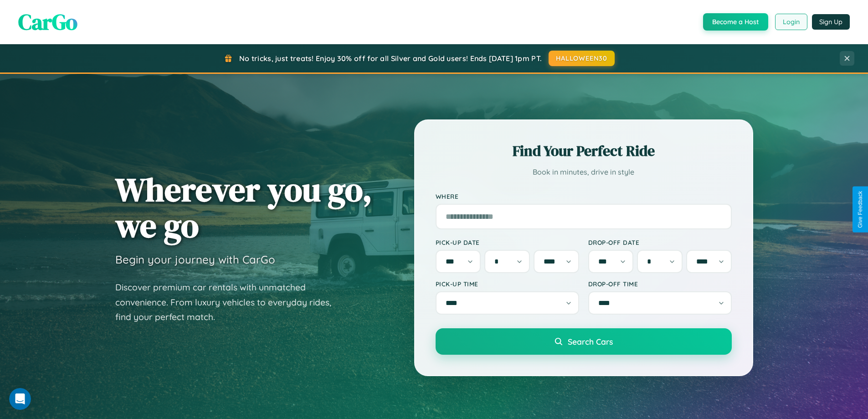 The height and width of the screenshot is (419, 868). What do you see at coordinates (590, 341) in the screenshot?
I see `span: Search Cars` at bounding box center [590, 341].